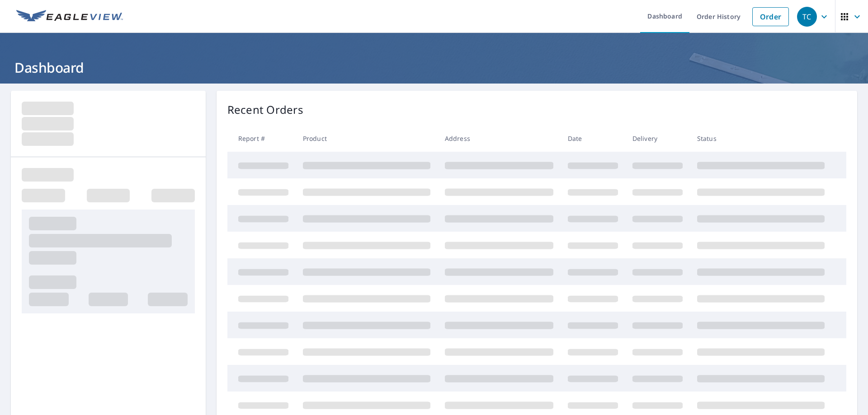 This screenshot has width=868, height=415. I want to click on th: Date, so click(592, 138).